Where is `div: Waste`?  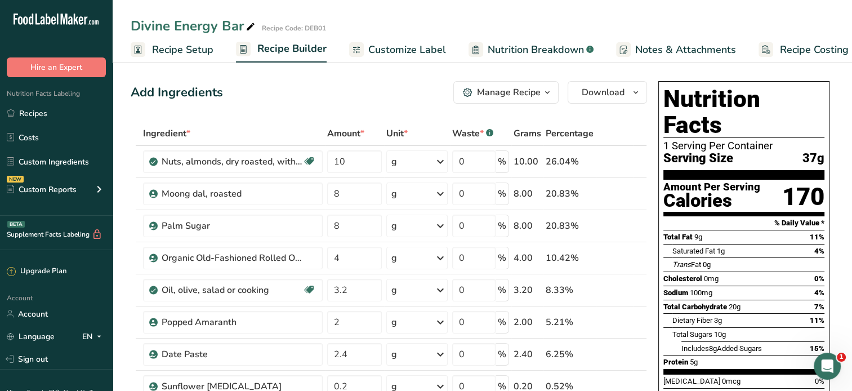 div: Waste is located at coordinates (472, 133).